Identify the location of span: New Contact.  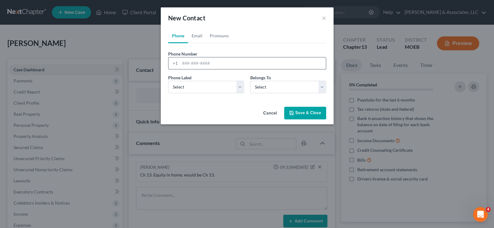
(187, 18).